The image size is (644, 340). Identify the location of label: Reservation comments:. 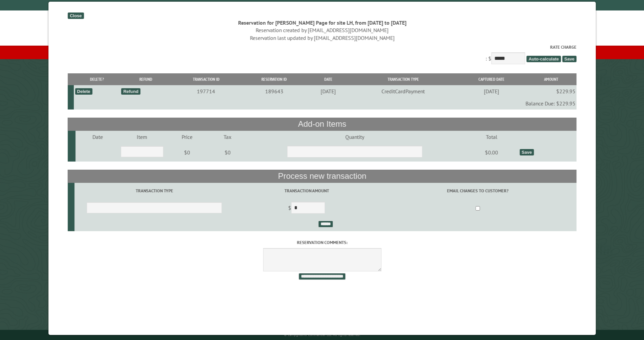
(322, 243).